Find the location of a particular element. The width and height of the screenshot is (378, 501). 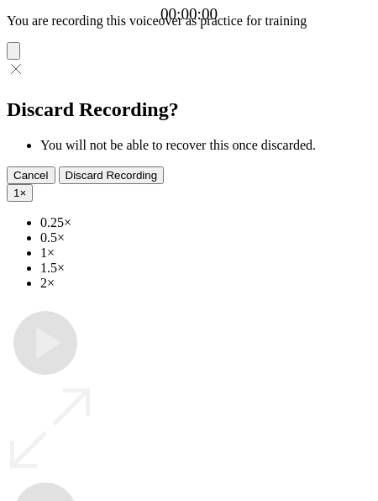

button: Cancel is located at coordinates (31, 175).